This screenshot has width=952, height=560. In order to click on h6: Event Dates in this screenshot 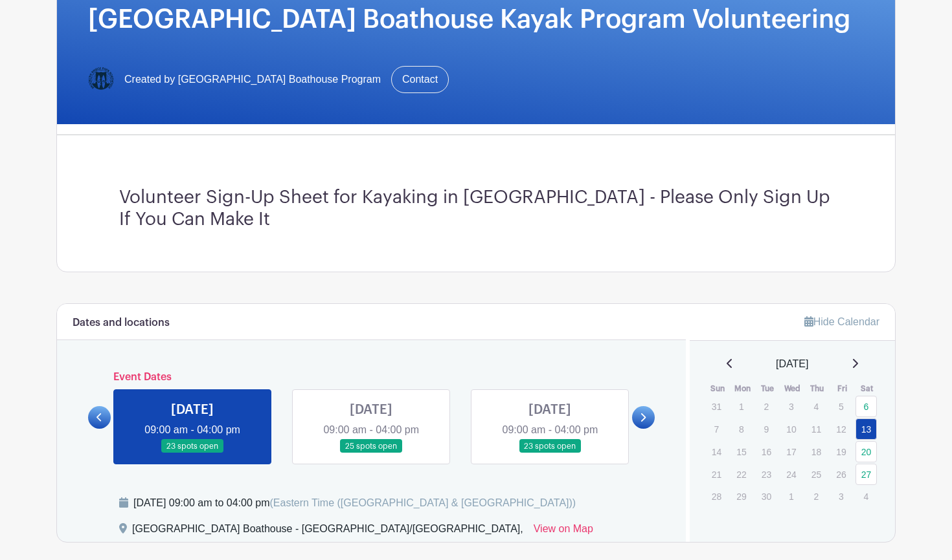, I will do `click(371, 377)`.